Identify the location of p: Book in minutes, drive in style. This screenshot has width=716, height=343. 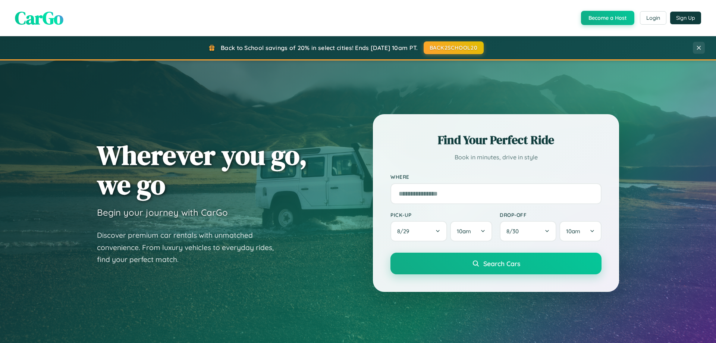
(496, 157).